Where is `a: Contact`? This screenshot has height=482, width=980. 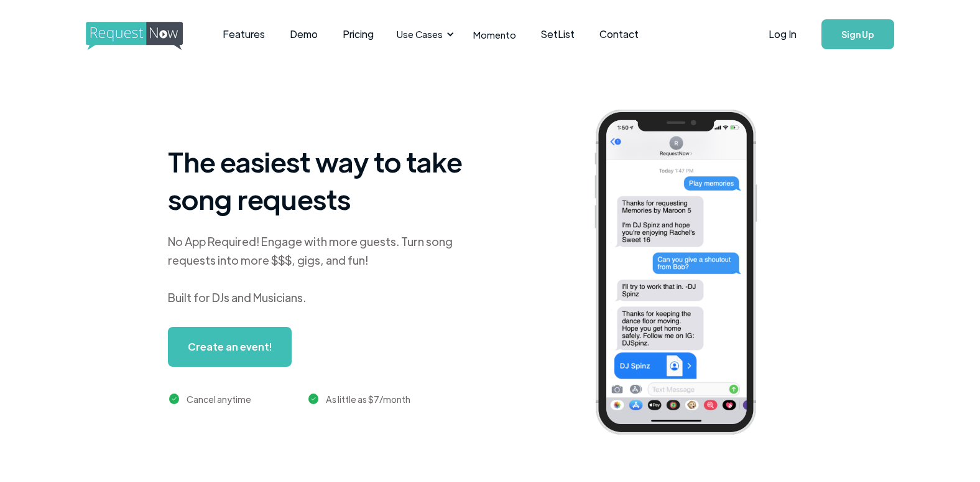 a: Contact is located at coordinates (619, 34).